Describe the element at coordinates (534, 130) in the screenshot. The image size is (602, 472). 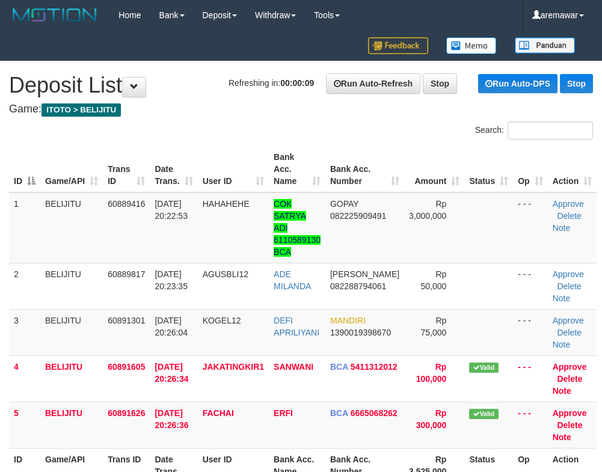
I see `label: Search:` at that location.